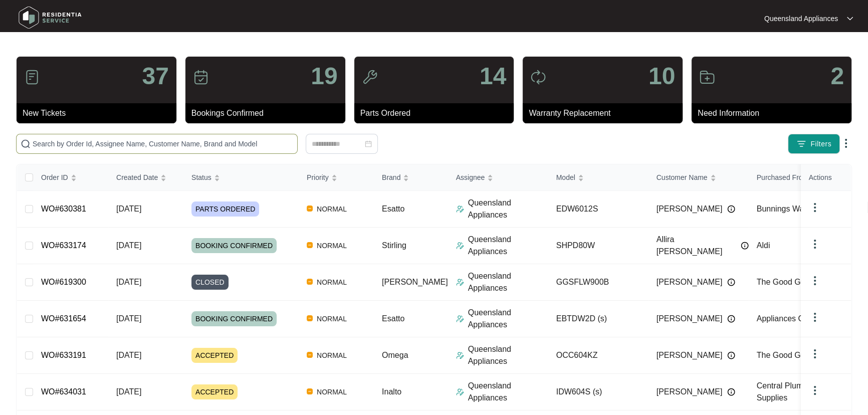  I want to click on span: Bunnings Warehouse, so click(795, 209).